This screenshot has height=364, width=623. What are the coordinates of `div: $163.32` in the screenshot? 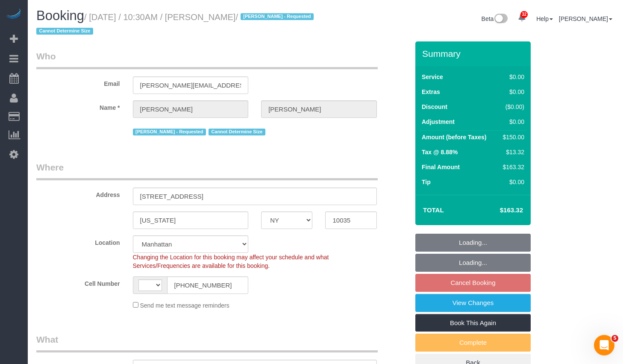 It's located at (512, 167).